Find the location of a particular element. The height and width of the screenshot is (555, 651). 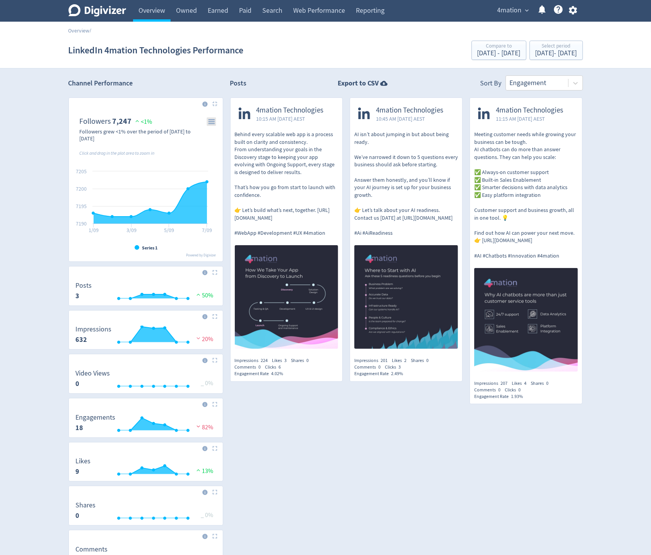

h2: Channel Performance is located at coordinates (146, 83).